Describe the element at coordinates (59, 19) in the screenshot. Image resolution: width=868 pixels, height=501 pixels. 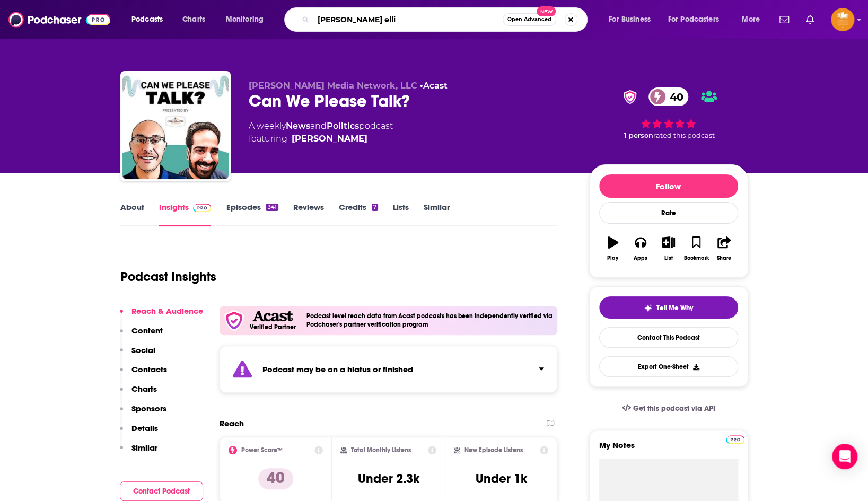
I see `img: Podchaser - Follow, Share and Rate Podcasts` at that location.